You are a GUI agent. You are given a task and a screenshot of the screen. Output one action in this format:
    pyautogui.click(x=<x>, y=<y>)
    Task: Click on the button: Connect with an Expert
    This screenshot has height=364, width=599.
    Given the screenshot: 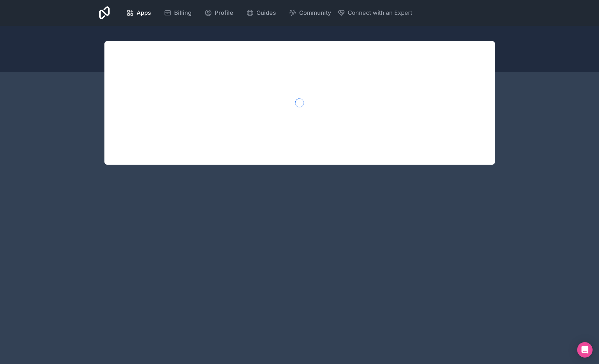 What is the action you would take?
    pyautogui.click(x=374, y=13)
    